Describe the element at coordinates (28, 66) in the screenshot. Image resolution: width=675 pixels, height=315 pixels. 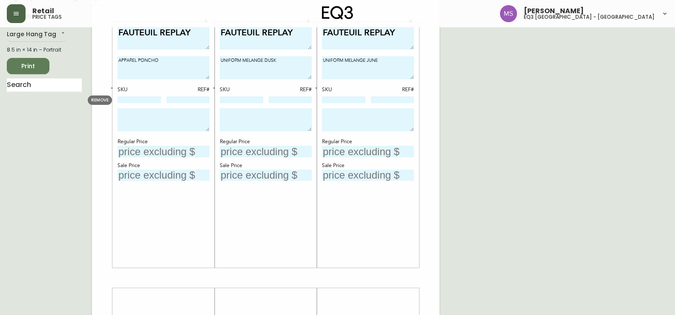
I see `span: Print` at that location.